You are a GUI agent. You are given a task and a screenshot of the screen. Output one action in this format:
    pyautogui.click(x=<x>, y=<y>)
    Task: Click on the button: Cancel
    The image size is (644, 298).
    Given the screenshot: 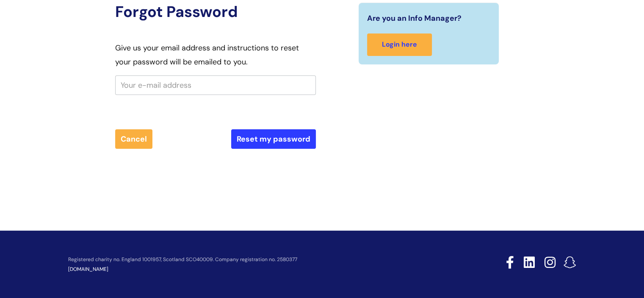 What is the action you would take?
    pyautogui.click(x=134, y=139)
    